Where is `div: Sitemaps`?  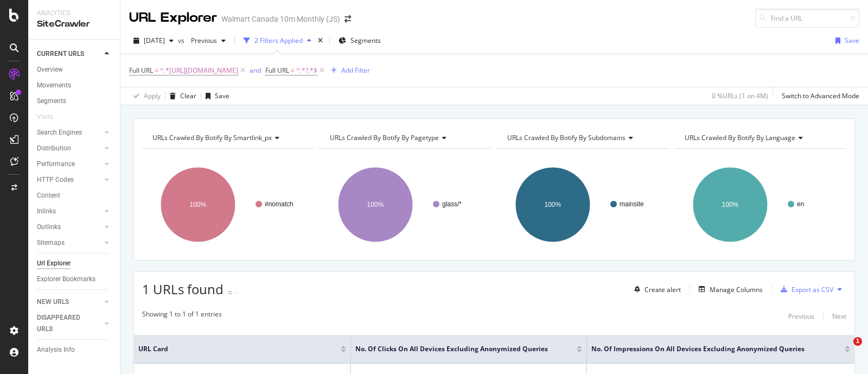
div: Sitemaps is located at coordinates (51, 243).